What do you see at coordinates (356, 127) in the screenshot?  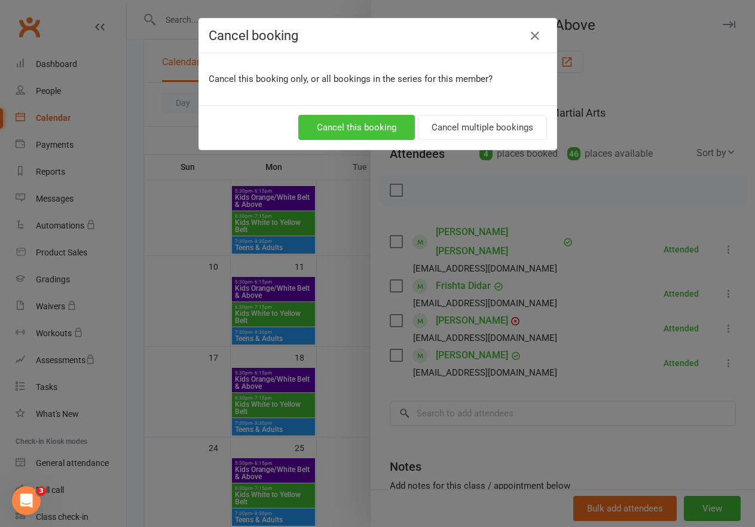 I see `button: Cancel this booking` at bounding box center [356, 127].